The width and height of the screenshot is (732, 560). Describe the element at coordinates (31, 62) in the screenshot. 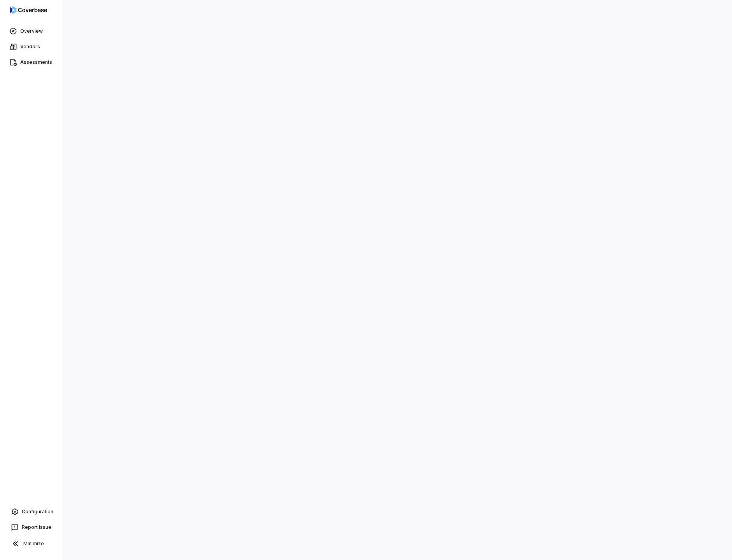

I see `a: Assessments` at that location.